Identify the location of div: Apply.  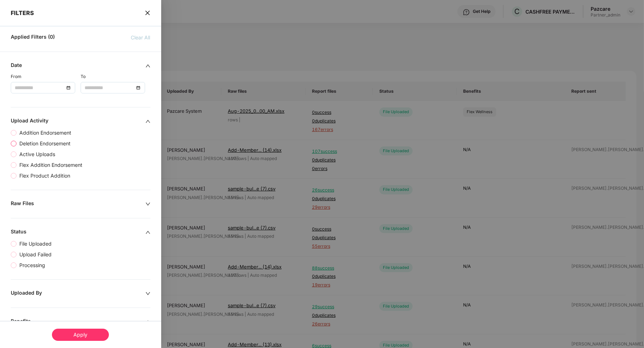
(80, 334).